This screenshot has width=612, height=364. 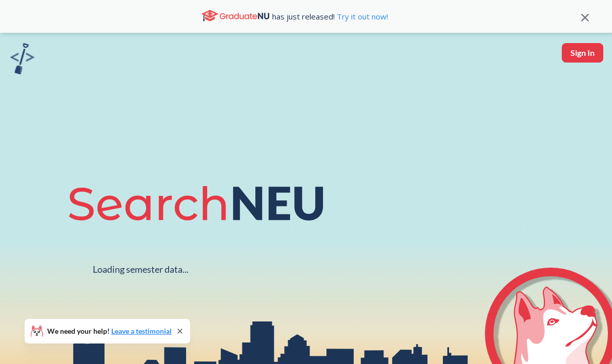 What do you see at coordinates (361, 16) in the screenshot?
I see `a: Try it out now!` at bounding box center [361, 16].